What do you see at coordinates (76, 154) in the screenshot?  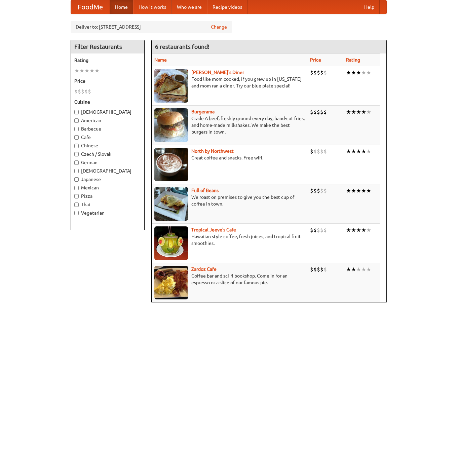 I see `input: Czech / Slovak` at bounding box center [76, 154].